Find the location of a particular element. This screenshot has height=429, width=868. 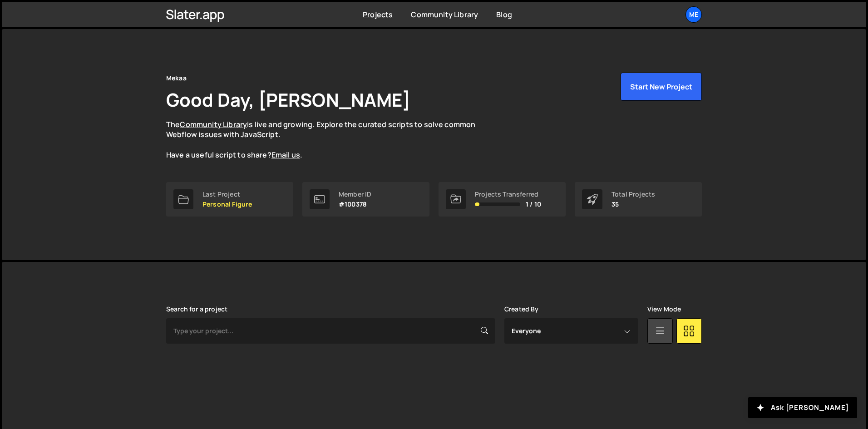

a: Me is located at coordinates (694, 15).